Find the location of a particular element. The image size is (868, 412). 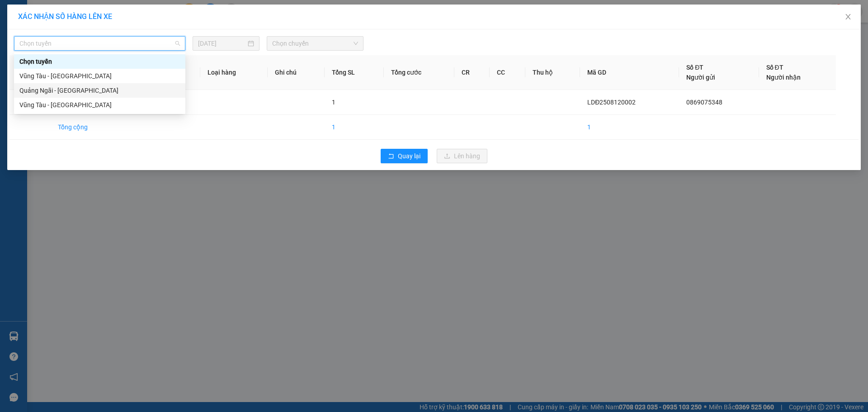

th: Loại hàng is located at coordinates (234, 73).